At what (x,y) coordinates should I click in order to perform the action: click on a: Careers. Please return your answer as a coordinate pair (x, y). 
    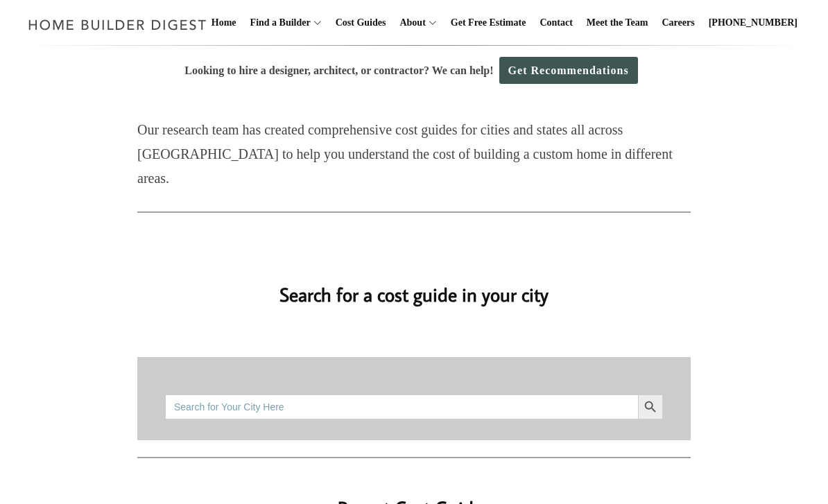
    Looking at the image, I should click on (679, 23).